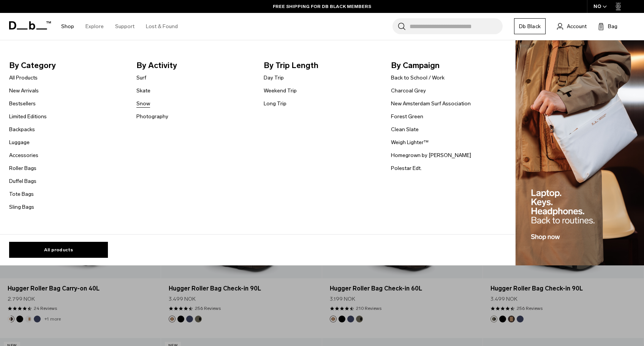 Image resolution: width=644 pixels, height=346 pixels. What do you see at coordinates (194, 65) in the screenshot?
I see `span: By Activity` at bounding box center [194, 65].